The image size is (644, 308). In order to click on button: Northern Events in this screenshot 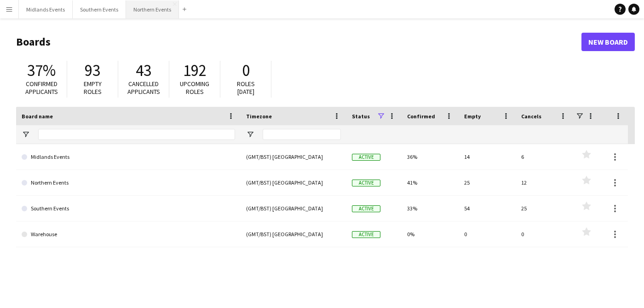, I will do `click(152, 9)`.